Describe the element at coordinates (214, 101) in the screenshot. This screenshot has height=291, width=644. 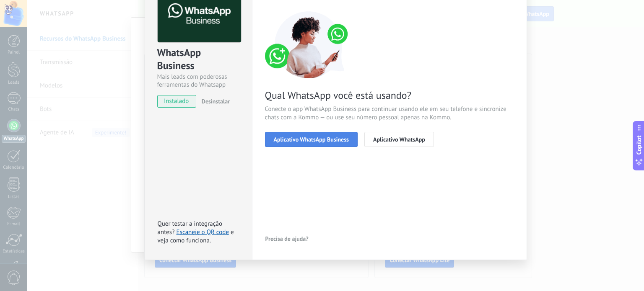
I see `button: Desinstalar` at that location.